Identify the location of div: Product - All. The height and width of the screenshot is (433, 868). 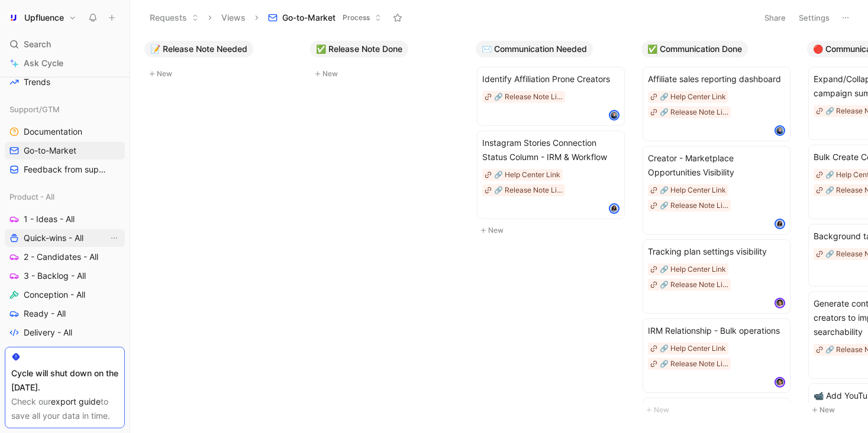
(64, 197).